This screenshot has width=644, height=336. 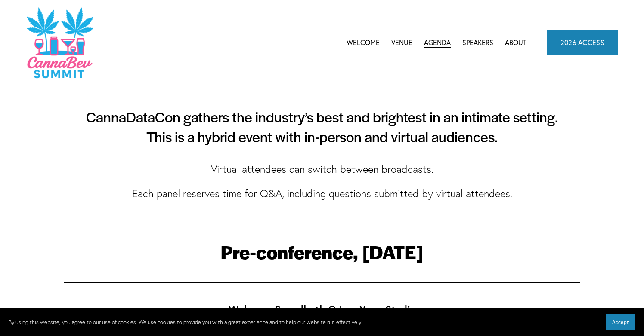 I want to click on a: About, so click(x=516, y=42).